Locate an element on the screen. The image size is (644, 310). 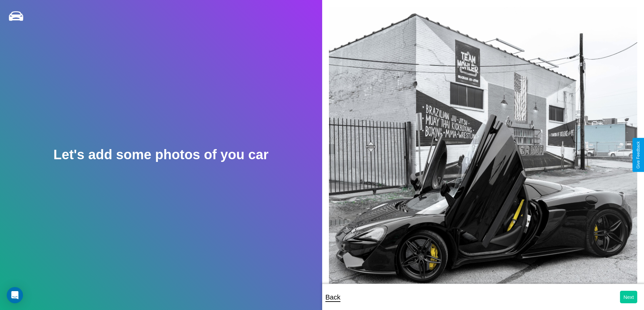
button: Next is located at coordinates (628, 297).